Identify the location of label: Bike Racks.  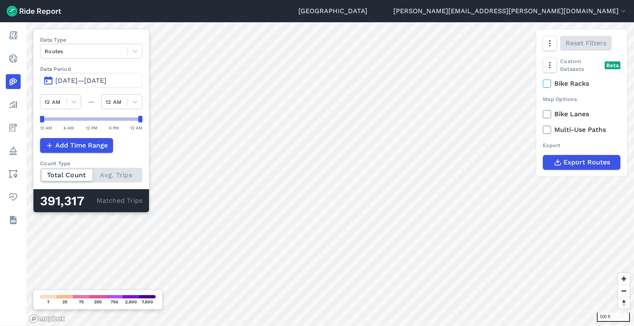
(581, 84).